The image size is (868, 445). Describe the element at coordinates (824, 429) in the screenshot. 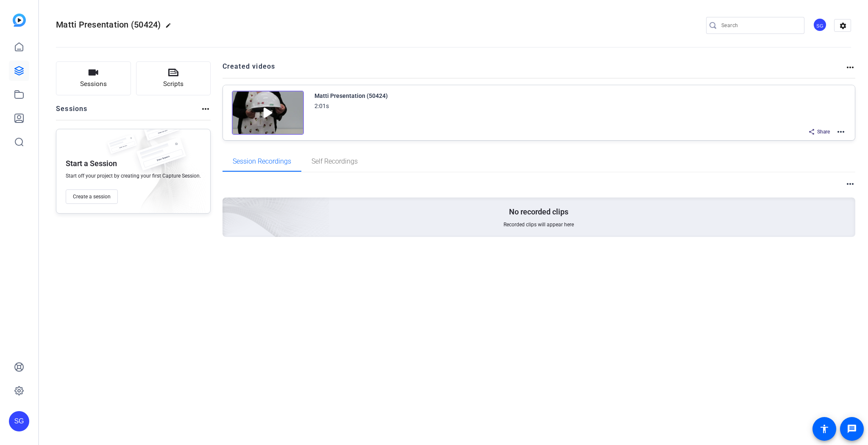

I see `mat-icon: accessibility` at that location.